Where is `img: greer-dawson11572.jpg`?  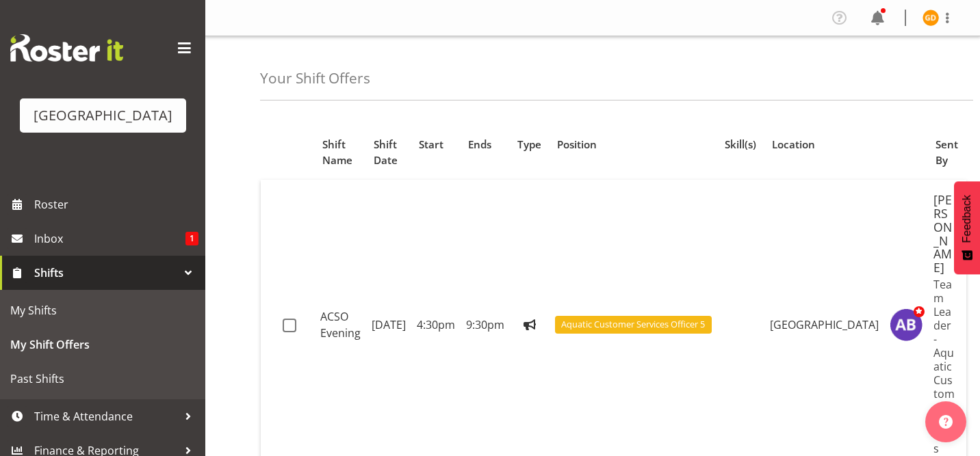
img: greer-dawson11572.jpg is located at coordinates (931, 18).